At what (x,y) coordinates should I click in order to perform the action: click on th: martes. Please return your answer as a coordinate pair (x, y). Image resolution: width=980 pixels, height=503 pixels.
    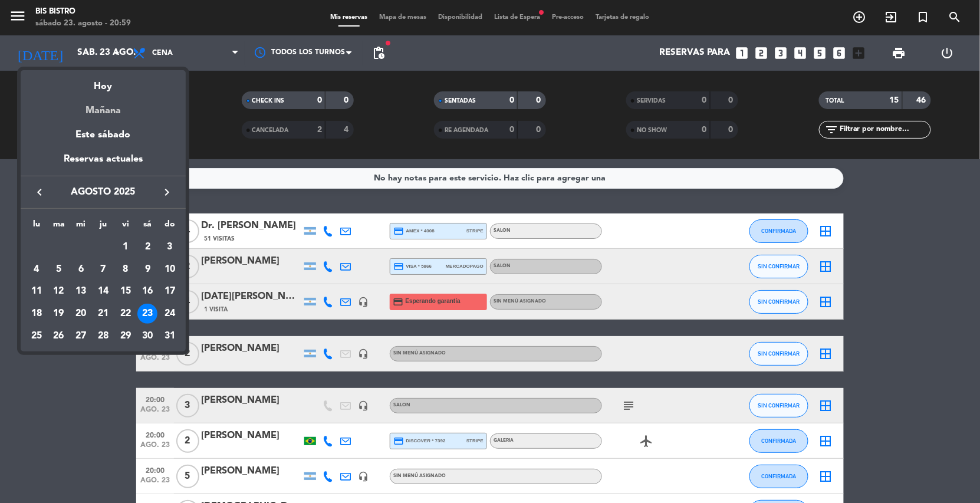
    Looking at the image, I should click on (59, 227).